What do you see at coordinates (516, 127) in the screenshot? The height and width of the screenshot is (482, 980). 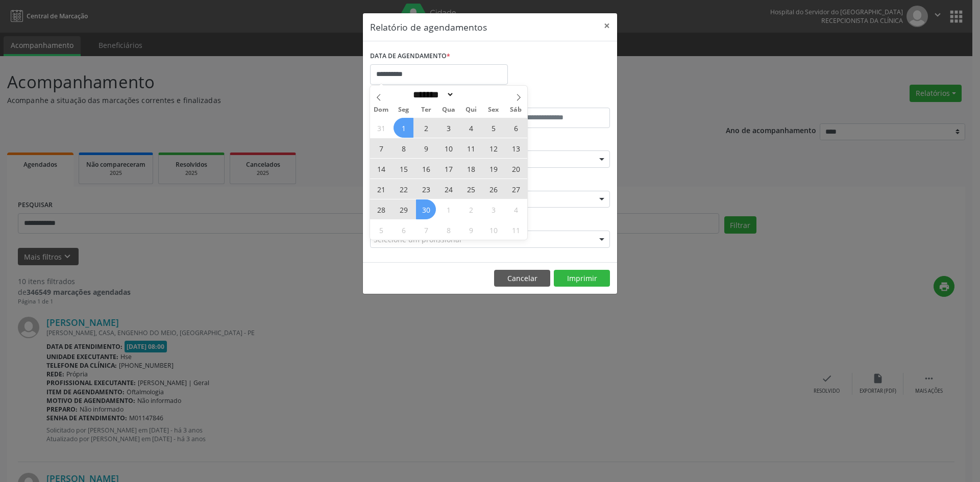 I see `span: Setembro 6, 2025` at bounding box center [516, 127].